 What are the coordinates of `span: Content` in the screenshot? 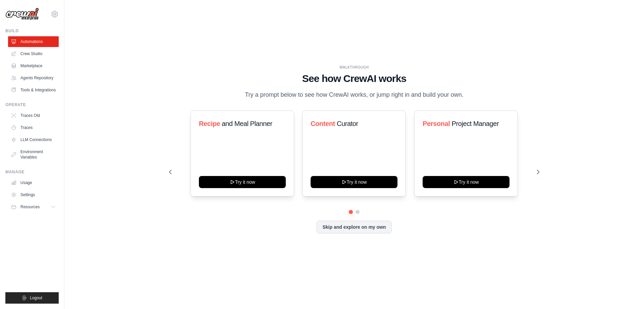 It's located at (323, 124).